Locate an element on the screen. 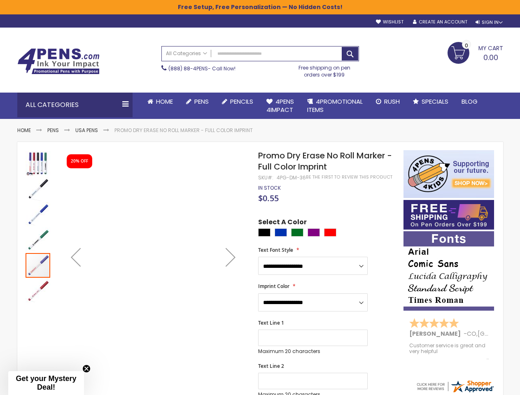  span: All Categories is located at coordinates (187, 54).